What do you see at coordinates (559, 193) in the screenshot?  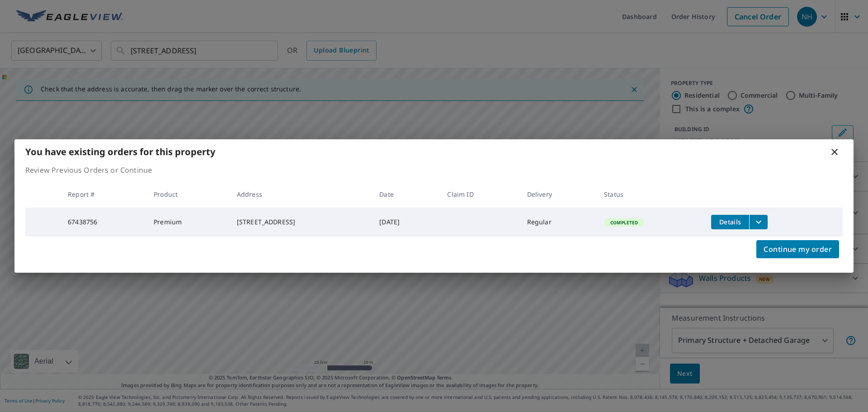 I see `th: Delivery` at bounding box center [559, 193].